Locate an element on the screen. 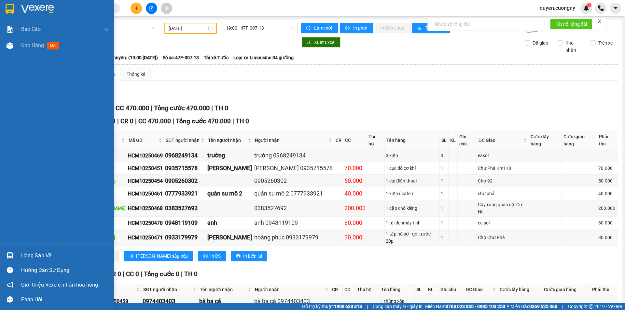 This screenshot has width=625, height=310. td: 0948119109 is located at coordinates (185, 223).